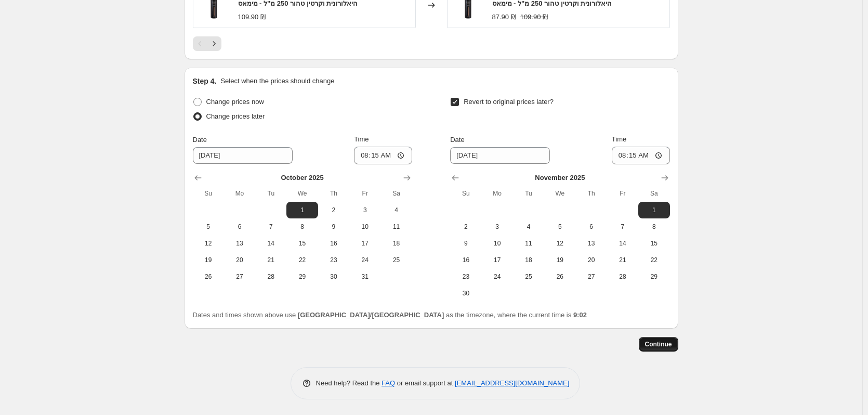  I want to click on span: Dates and times shown above use as the timezone, where the current time is, so click(390, 314).